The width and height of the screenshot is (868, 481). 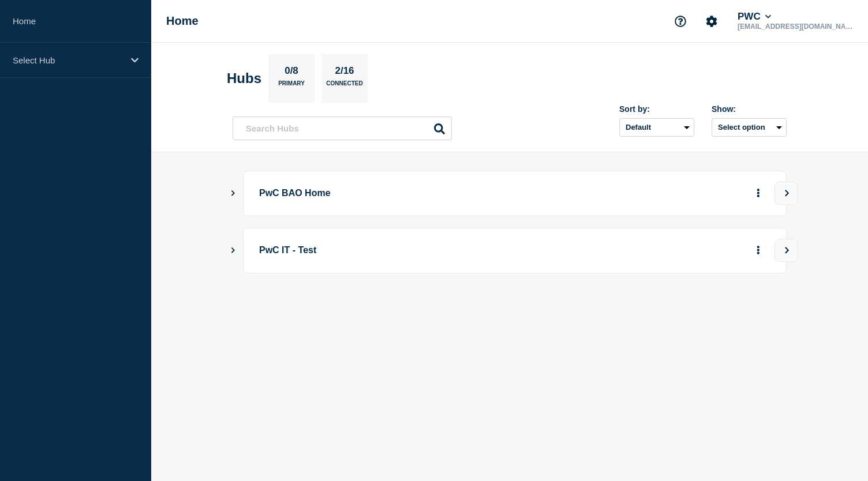 What do you see at coordinates (183, 20) in the screenshot?
I see `h1: Home` at bounding box center [183, 20].